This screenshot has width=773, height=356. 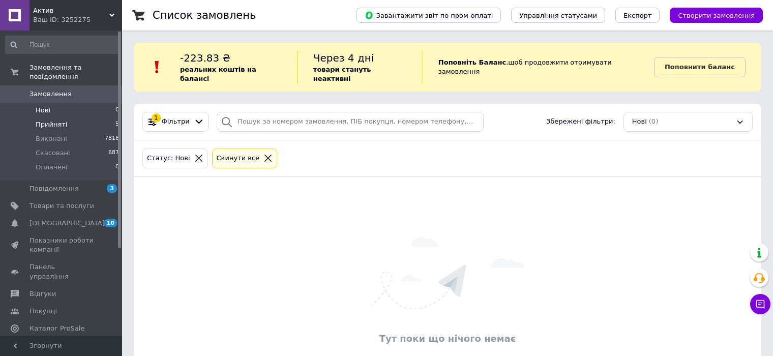 I want to click on span: -223.83 ₴, so click(x=205, y=58).